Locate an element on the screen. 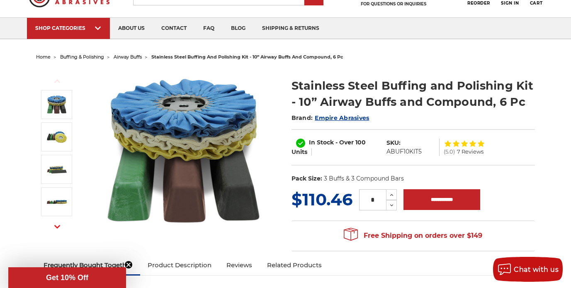 The width and height of the screenshot is (571, 288). span: home is located at coordinates (43, 57).